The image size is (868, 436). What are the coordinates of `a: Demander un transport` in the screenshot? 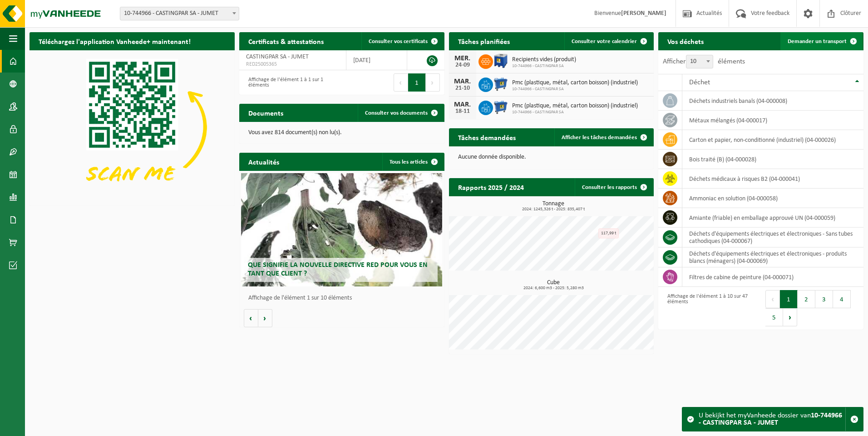 It's located at (821, 41).